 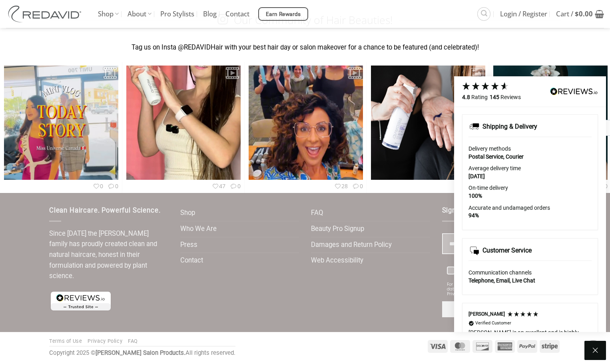 I want to click on bdi: 0.00, so click(x=584, y=13).